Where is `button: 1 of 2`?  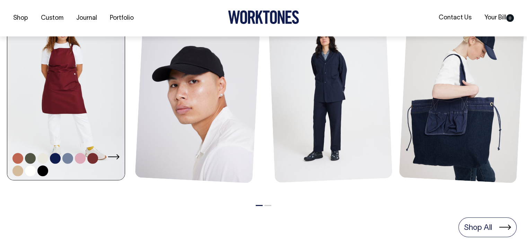
button: 1 of 2 is located at coordinates (259, 205).